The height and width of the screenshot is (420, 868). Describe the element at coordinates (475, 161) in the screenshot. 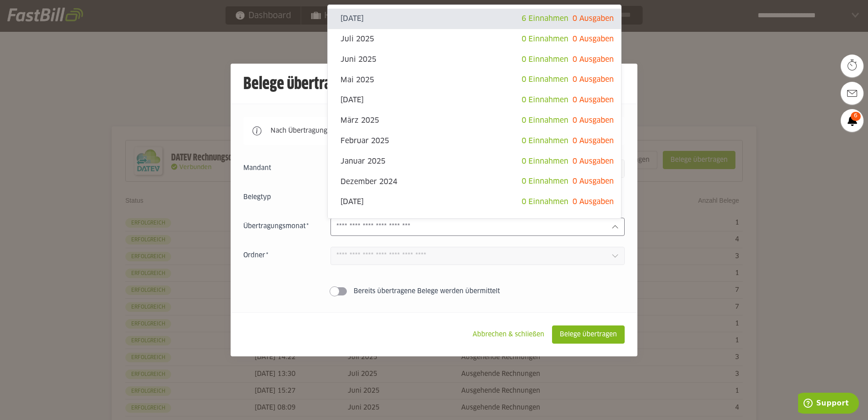

I see `sl-option: Januar 2025` at that location.